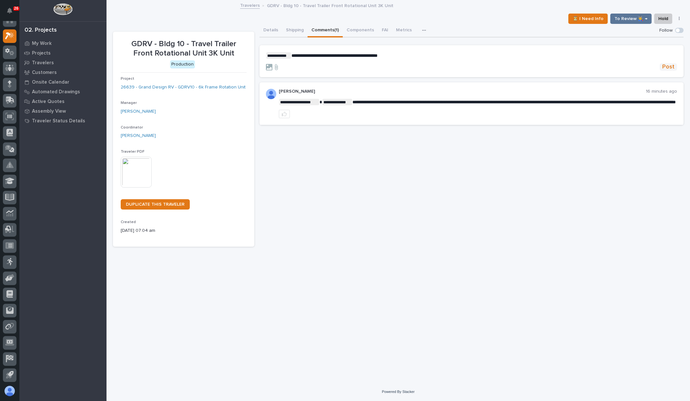 This screenshot has width=690, height=401. I want to click on button: like this post, so click(284, 114).